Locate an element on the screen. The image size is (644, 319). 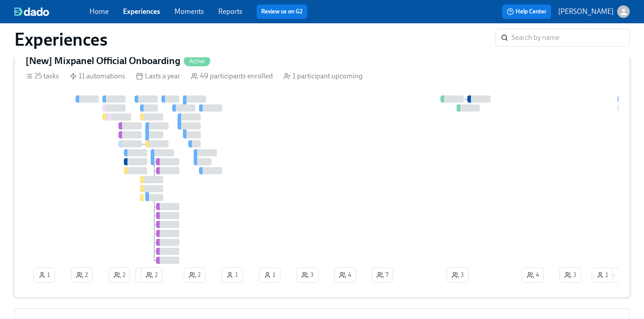
a: [New] Mixpanel Official OnboardingActive25 tasks 11 automations Lasts a year 49 participants enro... is located at coordinates (322, 170).